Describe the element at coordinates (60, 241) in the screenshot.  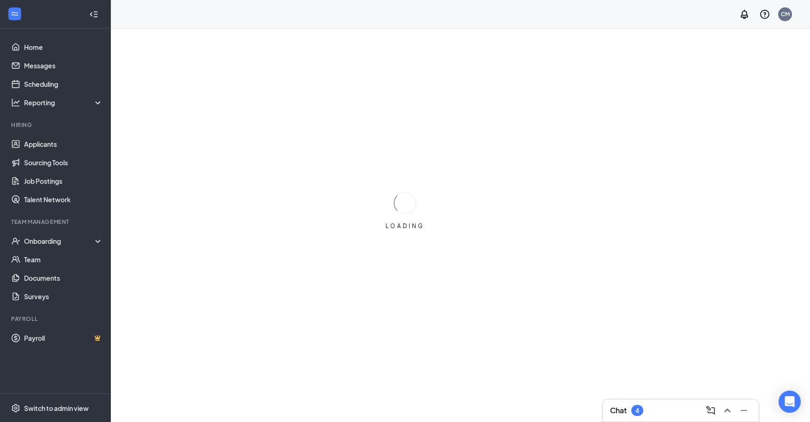
I see `div: Onboarding` at that location.